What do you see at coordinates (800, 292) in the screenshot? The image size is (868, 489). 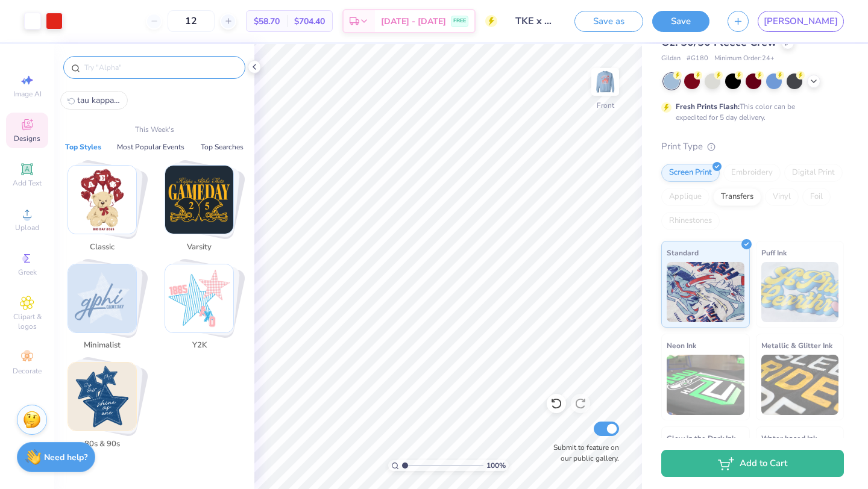 I see `img: Puff Ink` at bounding box center [800, 292].